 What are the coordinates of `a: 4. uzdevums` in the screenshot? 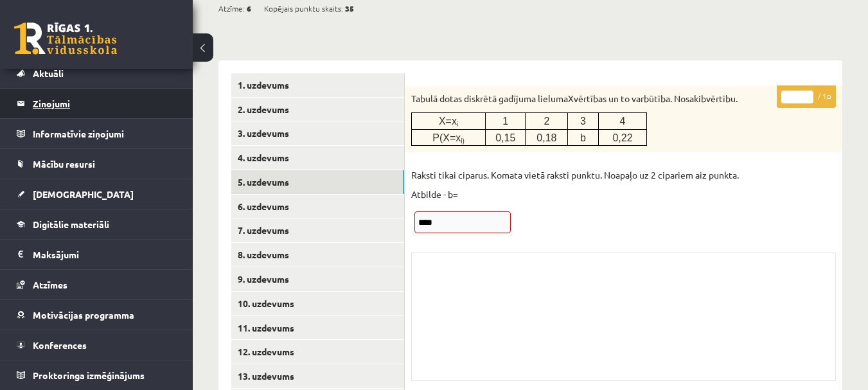 It's located at (317, 157).